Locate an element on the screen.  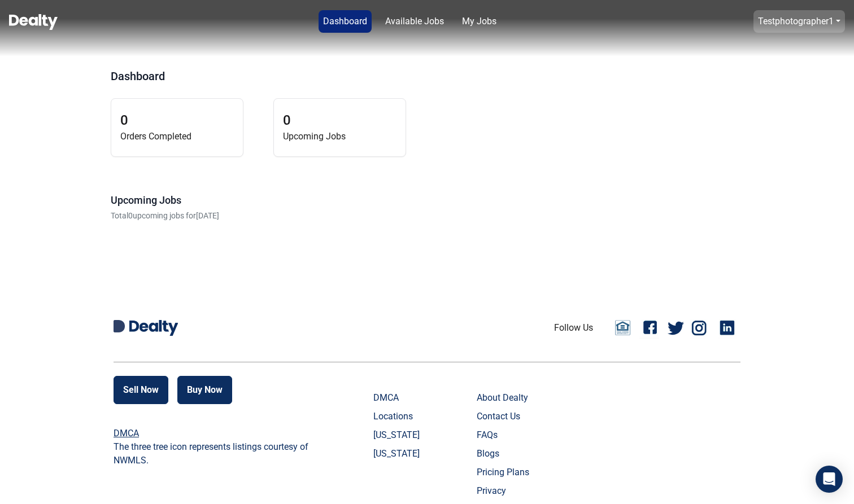
a: Twitter is located at coordinates (676, 328).